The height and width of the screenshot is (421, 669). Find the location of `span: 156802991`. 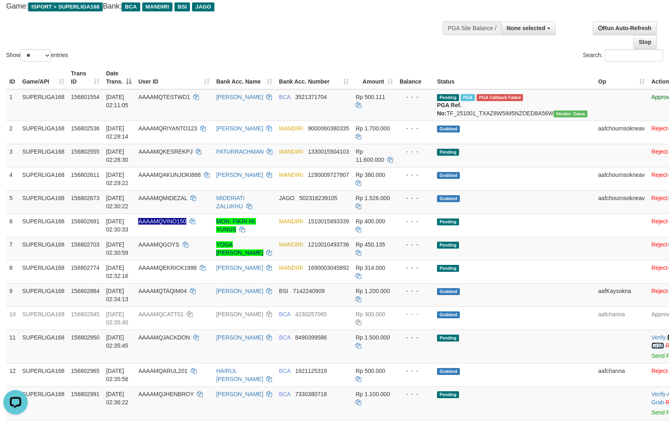

span: 156802991 is located at coordinates (85, 394).